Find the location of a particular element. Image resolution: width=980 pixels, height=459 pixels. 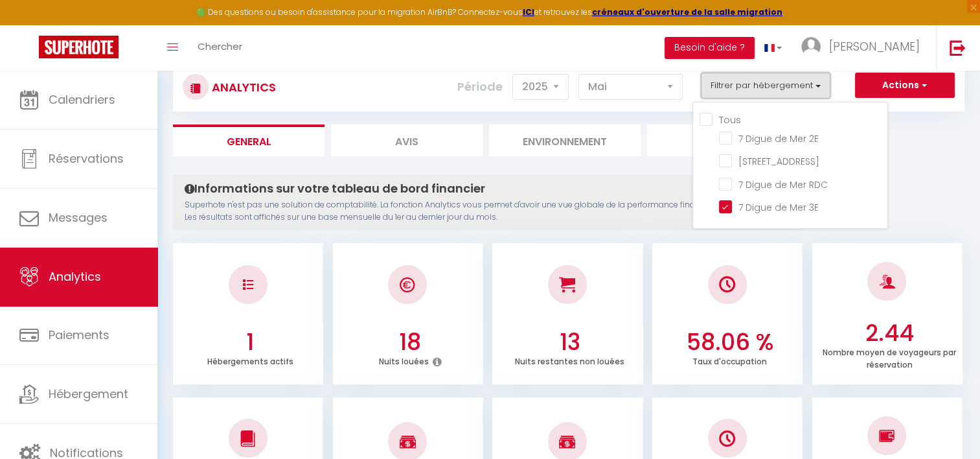

label: Période is located at coordinates (480, 87).